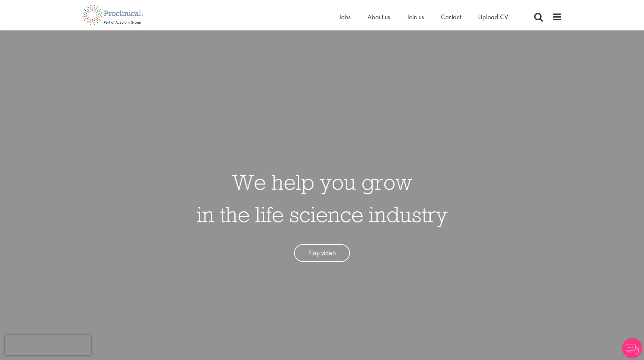  Describe the element at coordinates (632, 348) in the screenshot. I see `img: Chatbot` at that location.